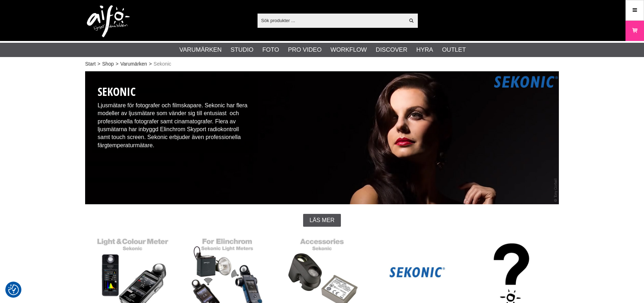 The height and width of the screenshot is (303, 644). Describe the element at coordinates (454, 50) in the screenshot. I see `a: Outlet` at that location.